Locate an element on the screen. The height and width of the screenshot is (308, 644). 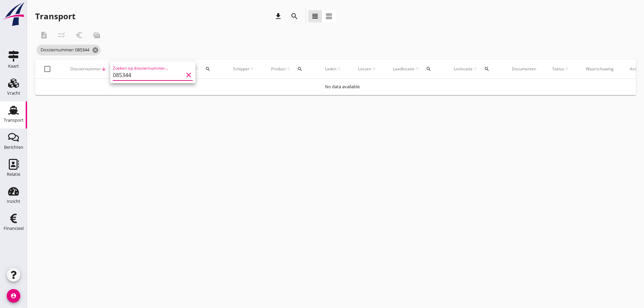
i: view_agenda is located at coordinates (329, 16).